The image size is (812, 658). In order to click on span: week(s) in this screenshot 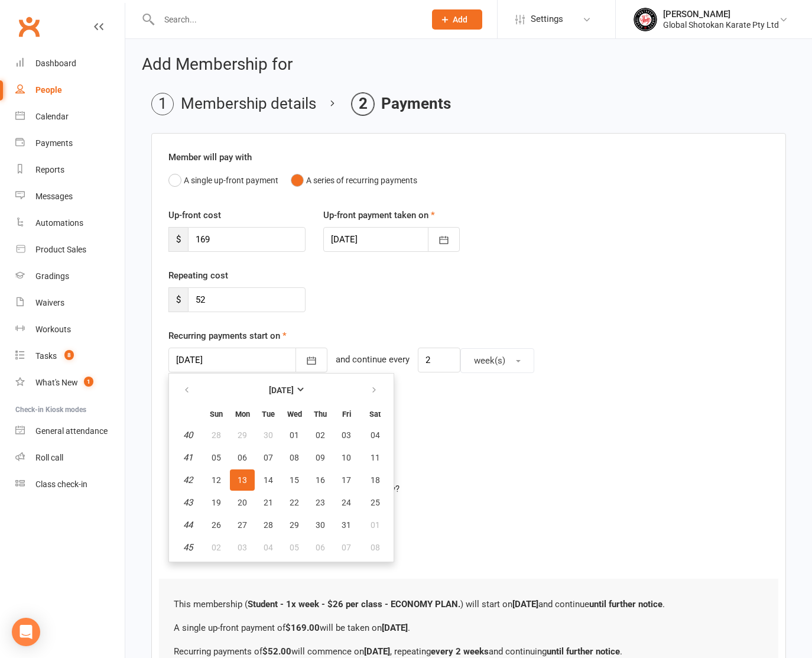, I will do `click(489, 360)`.